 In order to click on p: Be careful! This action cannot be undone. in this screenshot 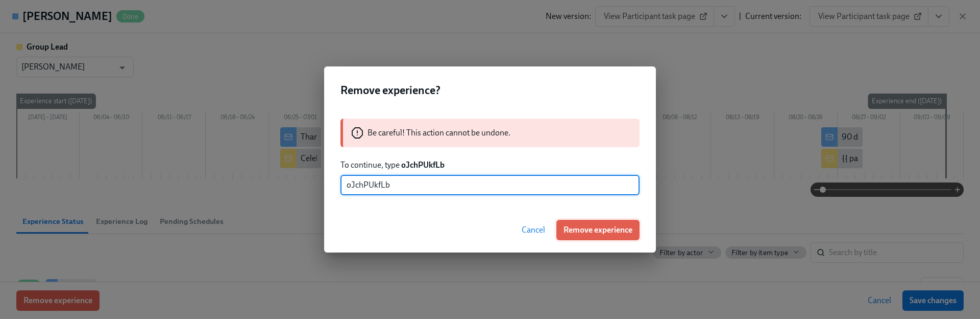, I will do `click(439, 133)`.